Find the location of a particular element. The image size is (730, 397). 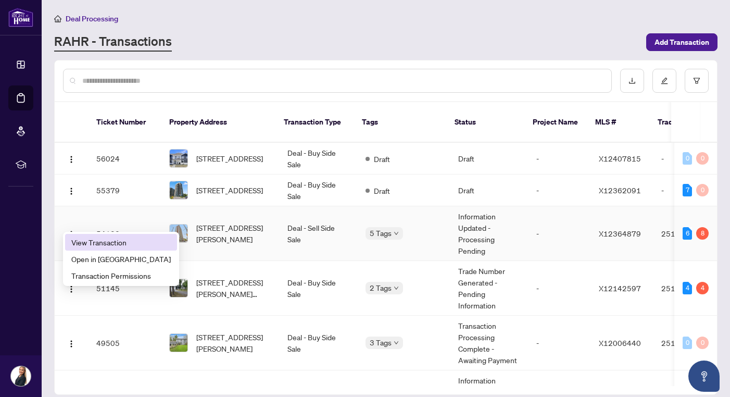

span: X12362091 is located at coordinates (620, 190).